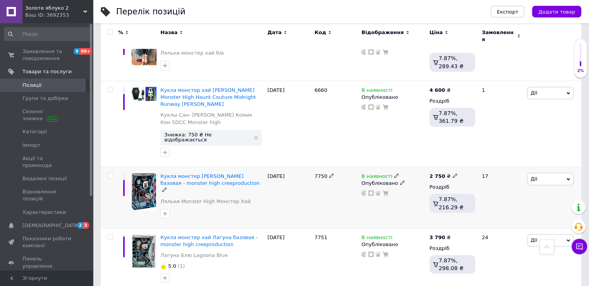  I want to click on div: Перелік позицій, so click(151, 12).